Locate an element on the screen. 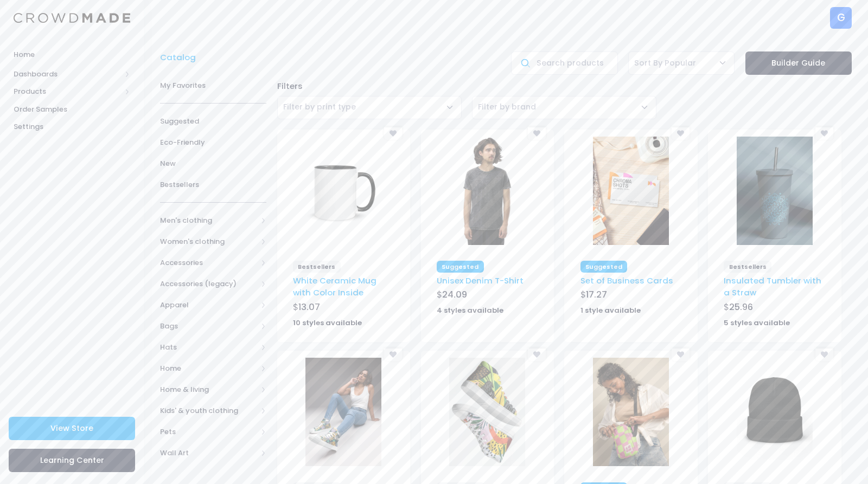 The height and width of the screenshot is (484, 868). a: Suggested is located at coordinates (213, 121).